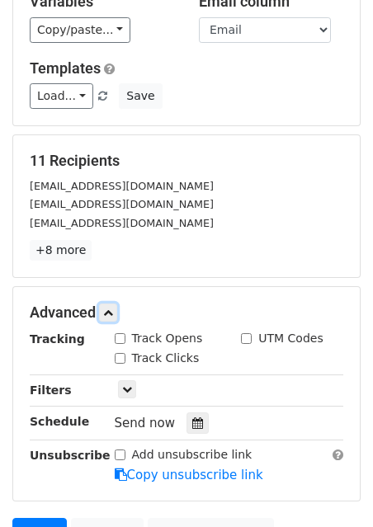 The height and width of the screenshot is (527, 373). Describe the element at coordinates (189, 475) in the screenshot. I see `a: Copy unsubscribe link` at that location.